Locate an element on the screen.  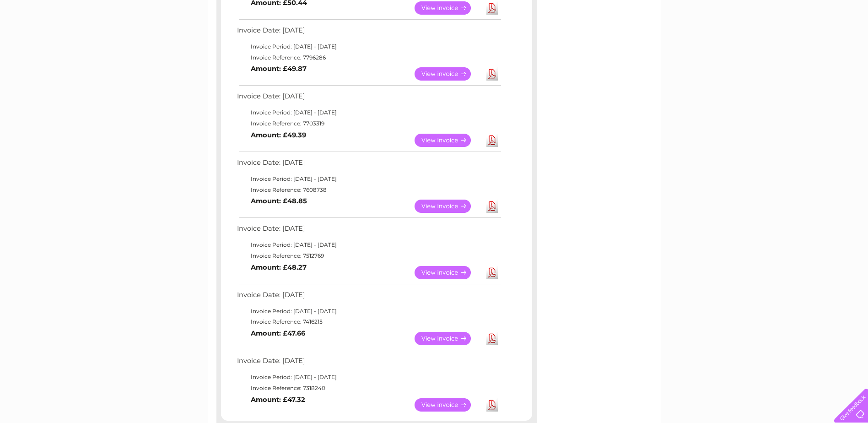
td: Invoice Reference: 7318240 is located at coordinates (369, 388).